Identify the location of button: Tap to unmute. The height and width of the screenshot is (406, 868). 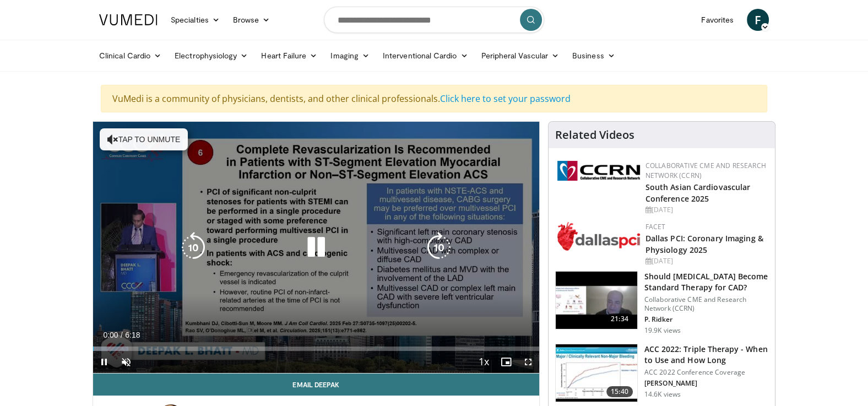
(144, 139).